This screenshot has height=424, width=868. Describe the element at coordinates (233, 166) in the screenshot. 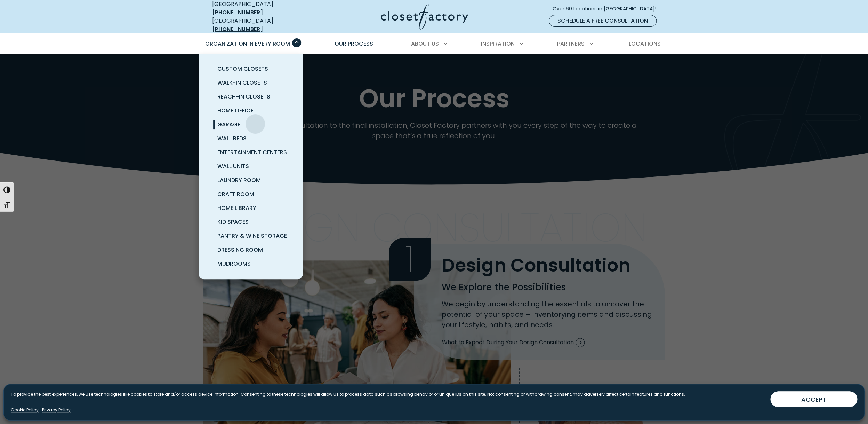

I see `span: Wall Units` at that location.